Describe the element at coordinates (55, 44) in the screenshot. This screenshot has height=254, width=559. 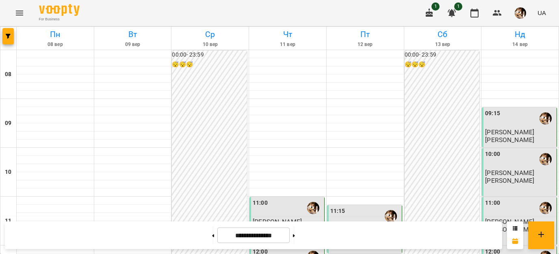
I see `h6: 08 вер` at that location.